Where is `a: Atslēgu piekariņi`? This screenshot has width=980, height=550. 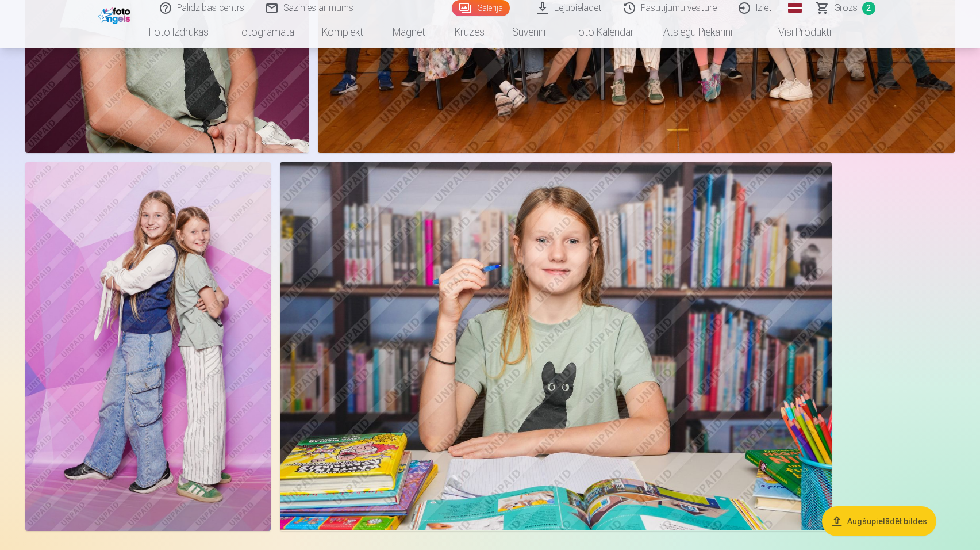
a: Atslēgu piekariņi is located at coordinates (699, 32).